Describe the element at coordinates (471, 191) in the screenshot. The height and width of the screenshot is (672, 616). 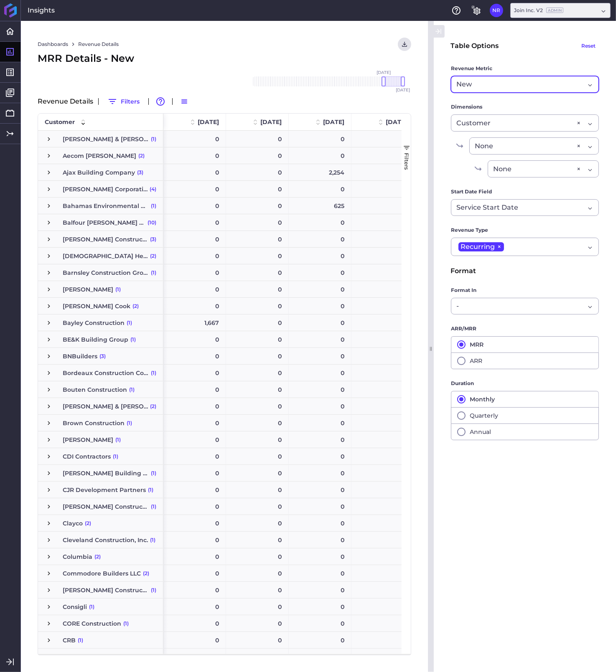
I see `span: Start Date Field` at that location.